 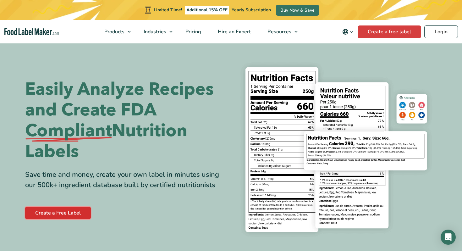 What do you see at coordinates (168, 10) in the screenshot?
I see `span: Limited Time!` at bounding box center [168, 10].